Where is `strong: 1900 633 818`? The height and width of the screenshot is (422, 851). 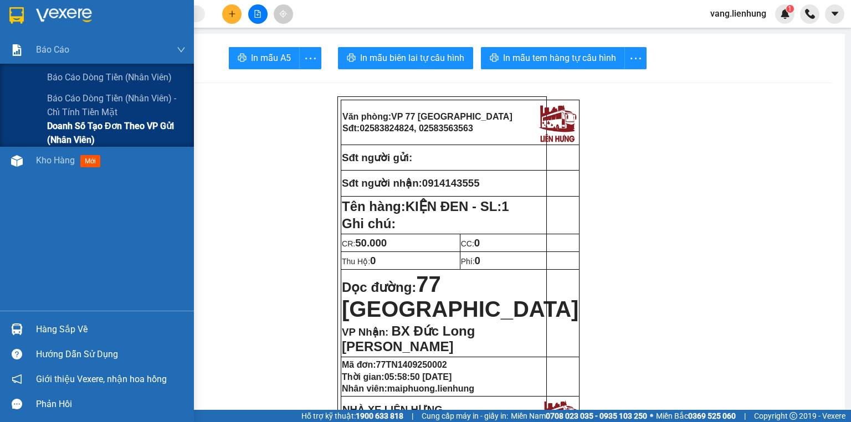 strong: 1900 633 818 is located at coordinates (380, 416).